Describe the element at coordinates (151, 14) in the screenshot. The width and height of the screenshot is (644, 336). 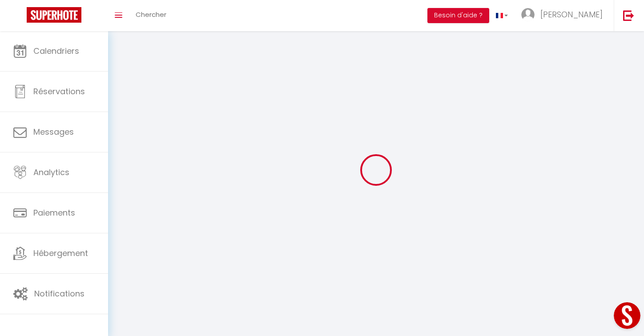
I see `span: Chercher` at that location.